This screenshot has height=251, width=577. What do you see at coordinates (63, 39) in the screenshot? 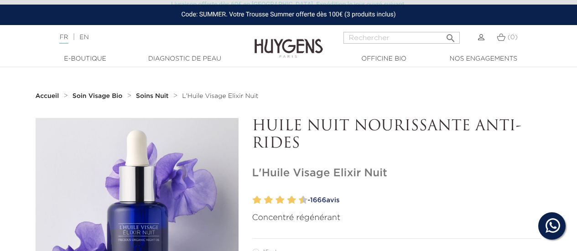
I see `a: FR` at bounding box center [63, 39].